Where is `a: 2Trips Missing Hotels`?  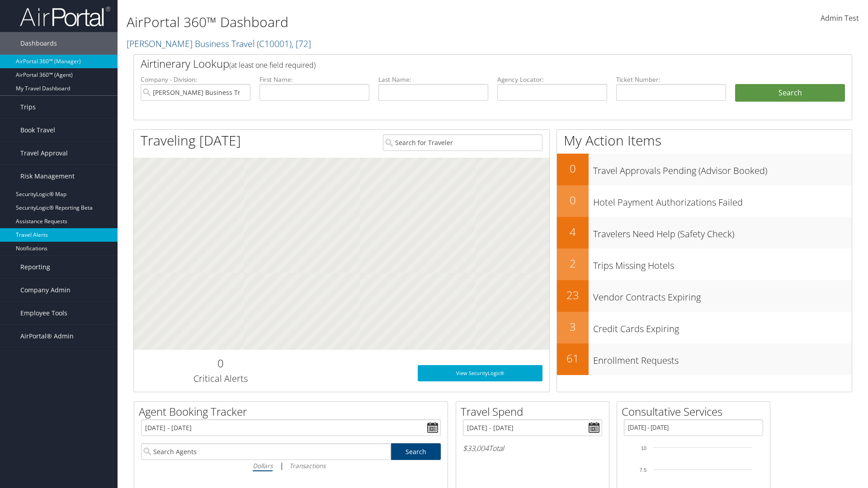 a: 2Trips Missing Hotels is located at coordinates (704, 265).